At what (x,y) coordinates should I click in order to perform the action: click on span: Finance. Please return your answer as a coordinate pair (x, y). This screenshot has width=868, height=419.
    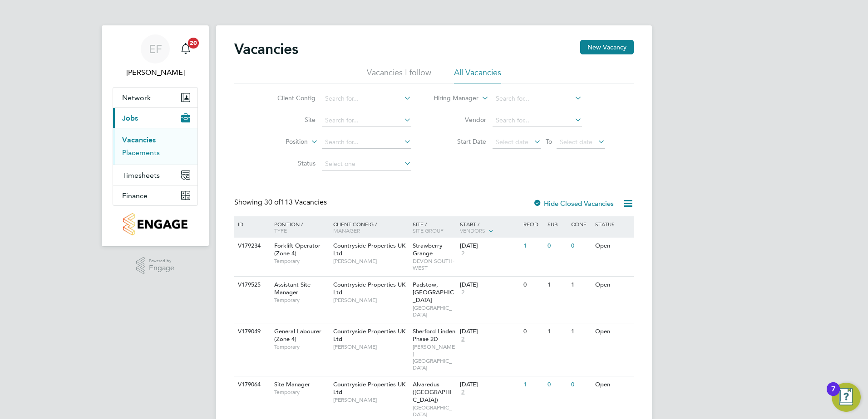
    Looking at the image, I should click on (135, 196).